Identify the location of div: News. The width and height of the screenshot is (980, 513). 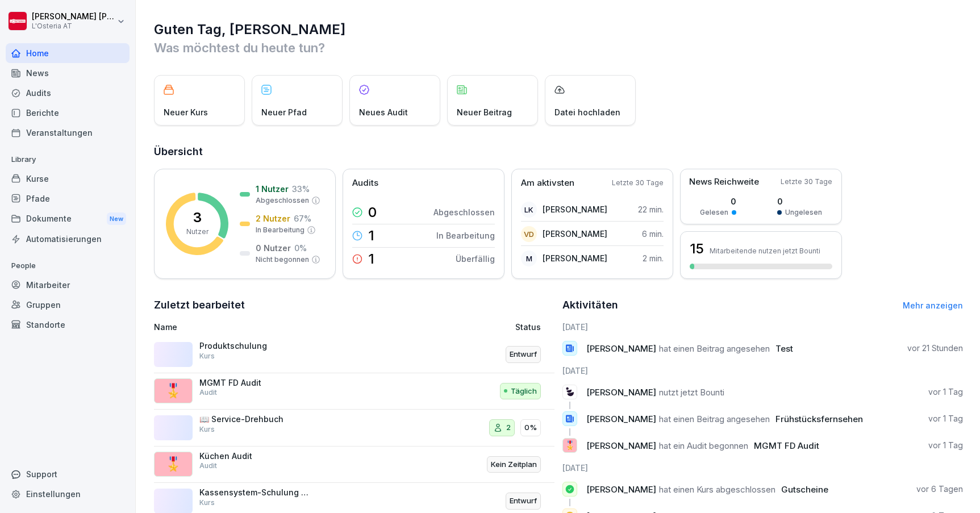
(67, 73).